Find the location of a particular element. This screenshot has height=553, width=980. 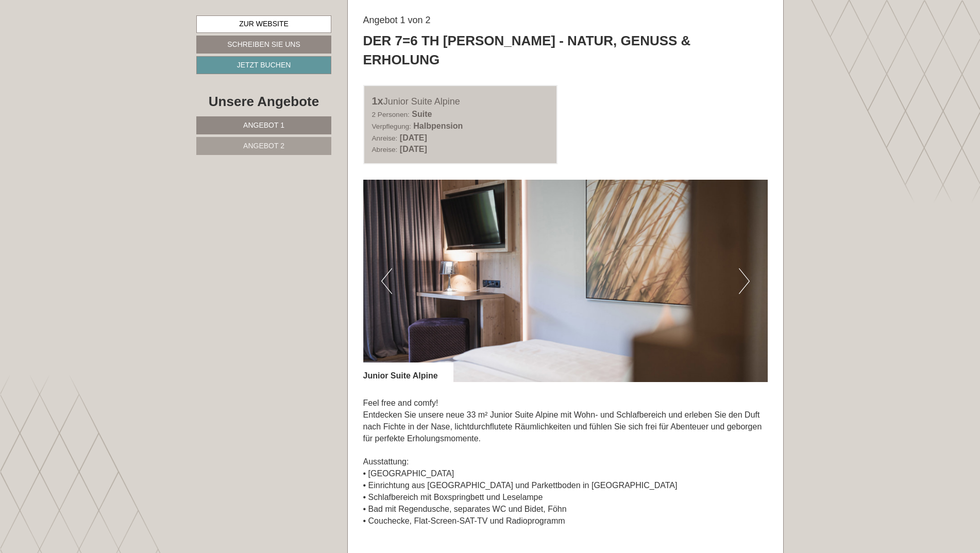

button: Next is located at coordinates (744, 282).